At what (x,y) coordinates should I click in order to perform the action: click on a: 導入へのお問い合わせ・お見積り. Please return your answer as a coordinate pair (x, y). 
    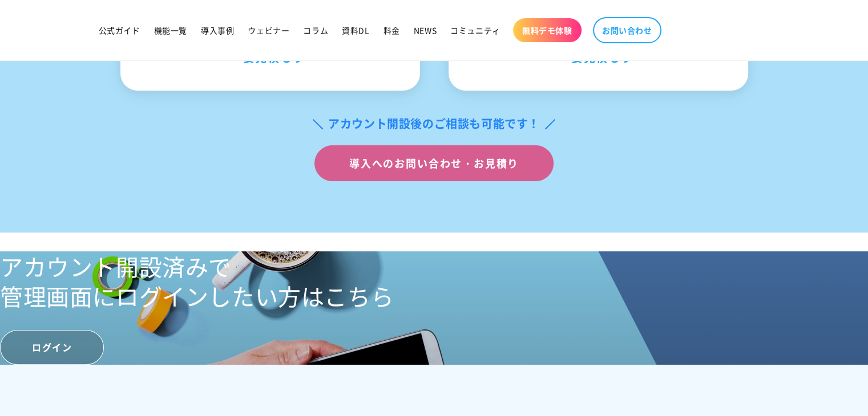
    Looking at the image, I should click on (434, 164).